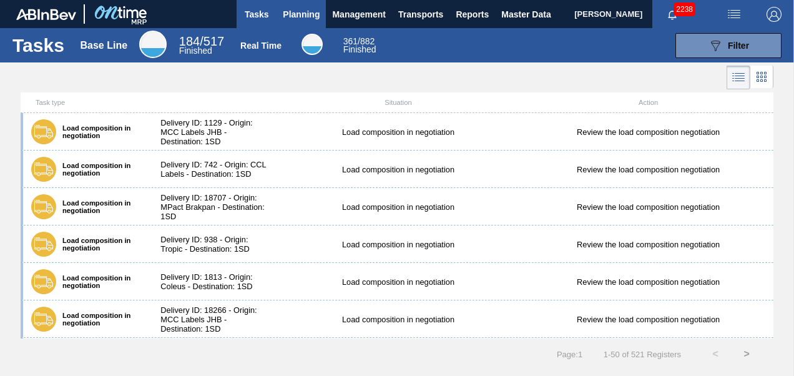  I want to click on span: 184, so click(189, 41).